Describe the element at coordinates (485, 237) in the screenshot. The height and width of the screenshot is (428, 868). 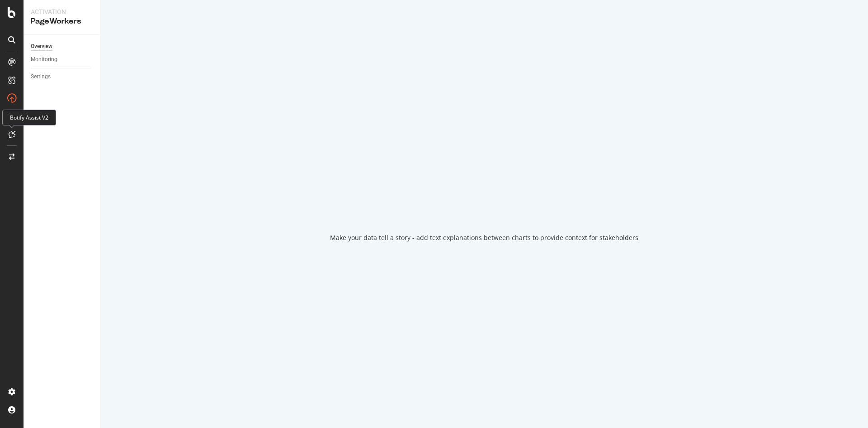
I see `div: Make your data tell a story - add text explanations between charts to provide context for stakeho...` at that location.